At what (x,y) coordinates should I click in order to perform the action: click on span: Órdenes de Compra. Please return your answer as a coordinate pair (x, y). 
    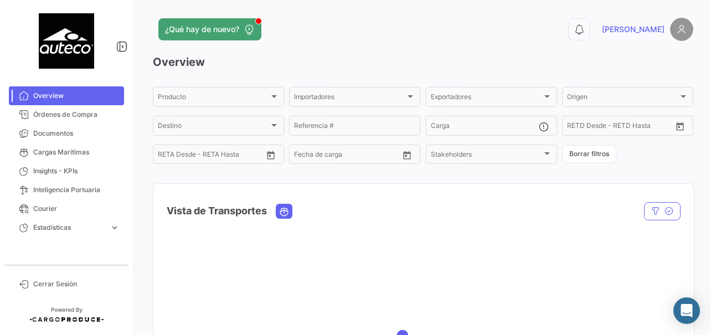
    Looking at the image, I should click on (76, 115).